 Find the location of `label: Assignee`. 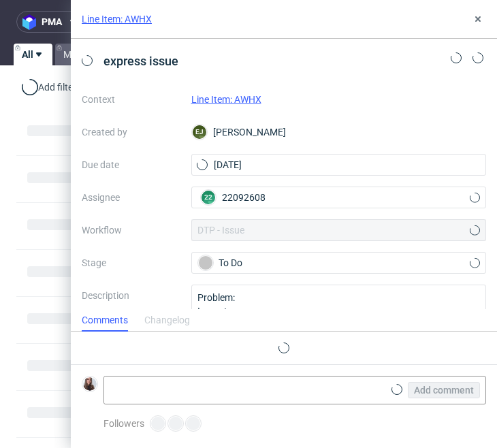

label: Assignee is located at coordinates (131, 197).